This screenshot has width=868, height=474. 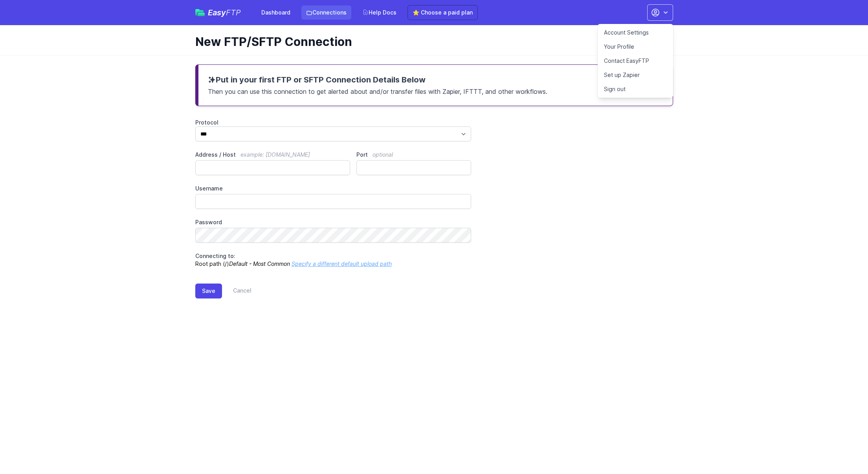 I want to click on span: FTP, so click(x=233, y=13).